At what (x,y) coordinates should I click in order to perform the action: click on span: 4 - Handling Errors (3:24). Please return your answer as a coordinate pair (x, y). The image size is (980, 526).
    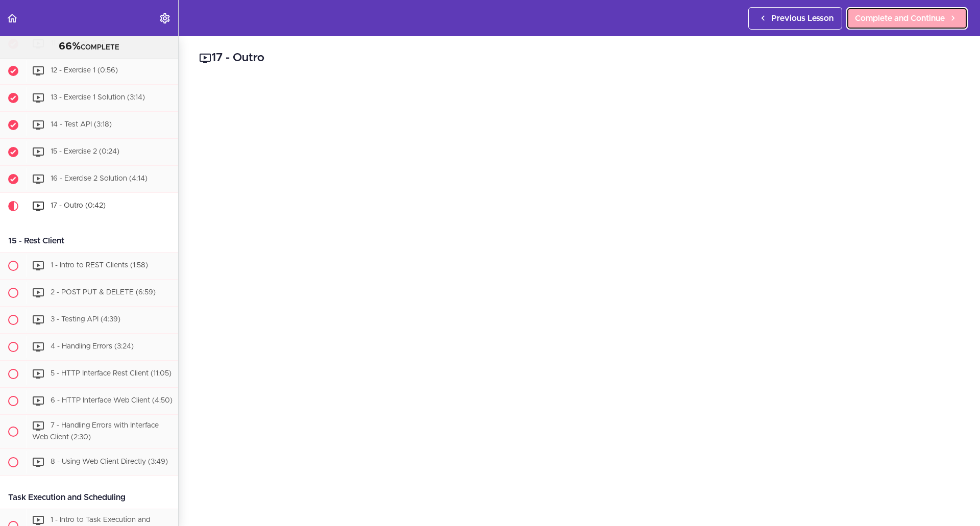
    Looking at the image, I should click on (92, 346).